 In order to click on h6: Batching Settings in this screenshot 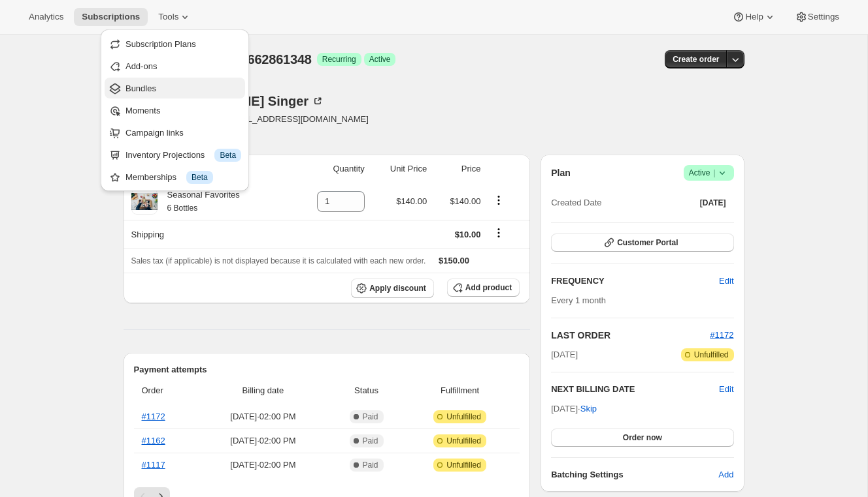, I will do `click(635, 476)`.